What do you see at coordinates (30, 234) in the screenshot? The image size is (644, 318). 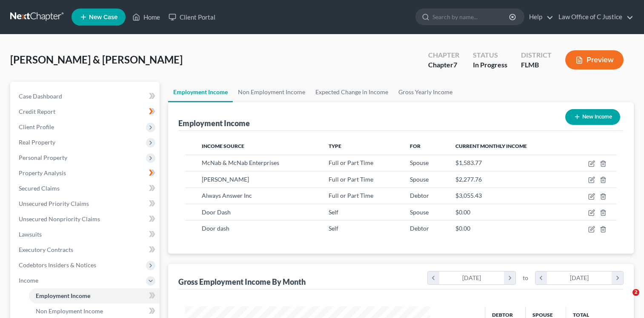 I see `span: Lawsuits` at bounding box center [30, 234].